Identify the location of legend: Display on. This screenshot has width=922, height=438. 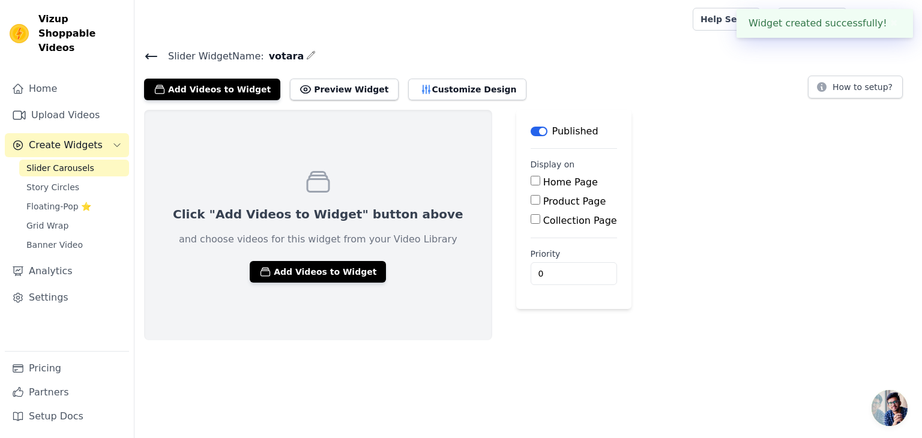
(553, 165).